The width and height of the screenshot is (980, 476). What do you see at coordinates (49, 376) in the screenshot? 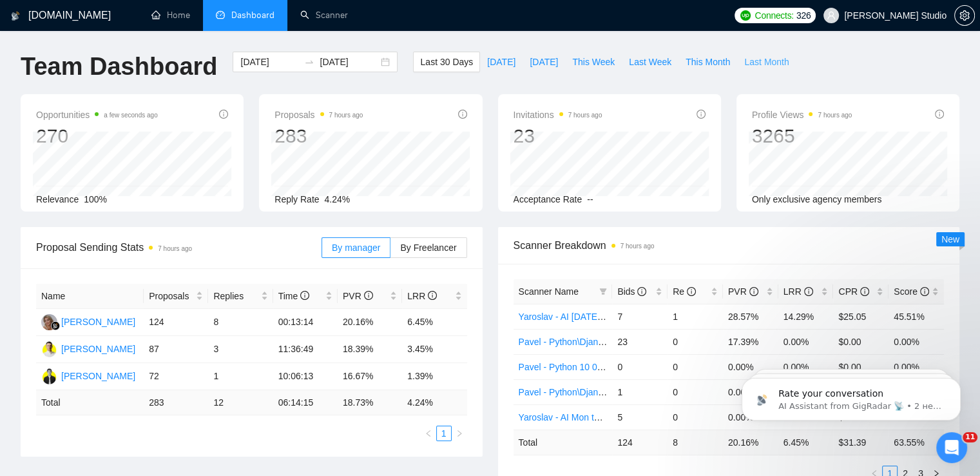
I see `img: YT` at bounding box center [49, 376].